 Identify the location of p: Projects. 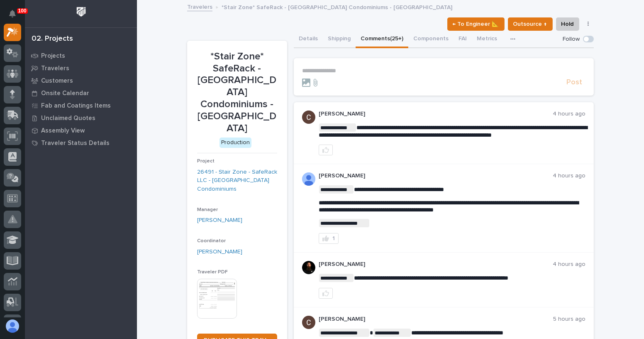
(53, 56).